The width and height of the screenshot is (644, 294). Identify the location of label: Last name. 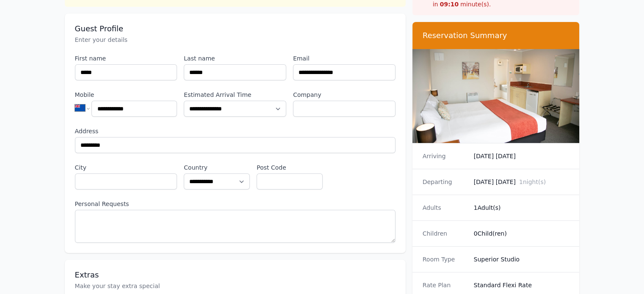
(235, 58).